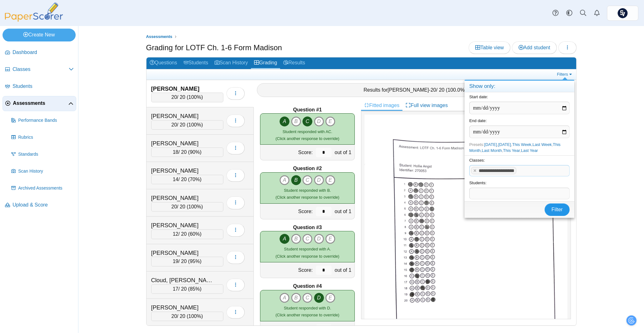  What do you see at coordinates (307, 132) in the screenshot?
I see `span: Student responded with AC.` at bounding box center [307, 132].